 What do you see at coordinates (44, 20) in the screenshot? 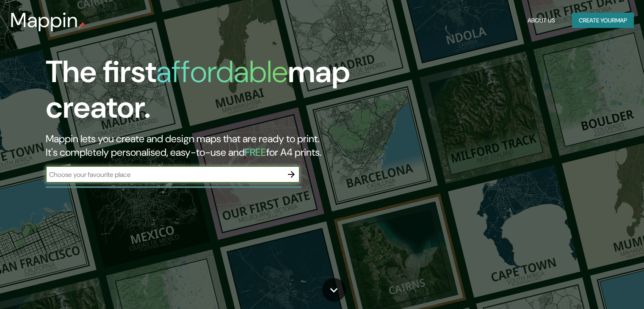
I see `h3: Mappin` at bounding box center [44, 20].